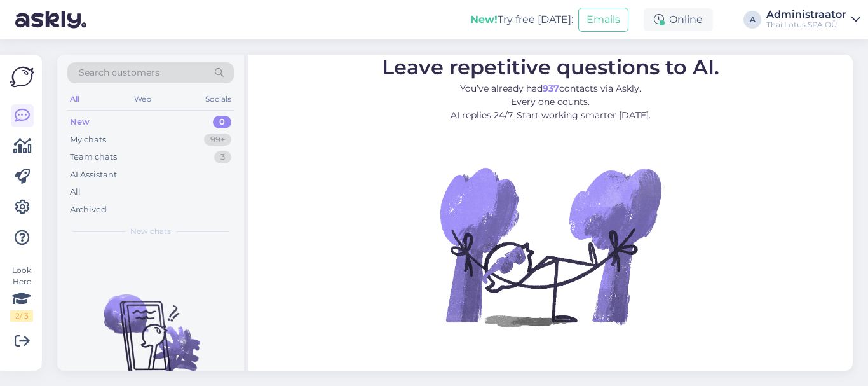 This screenshot has width=868, height=386. Describe the element at coordinates (22, 294) in the screenshot. I see `div: Look Here` at that location.